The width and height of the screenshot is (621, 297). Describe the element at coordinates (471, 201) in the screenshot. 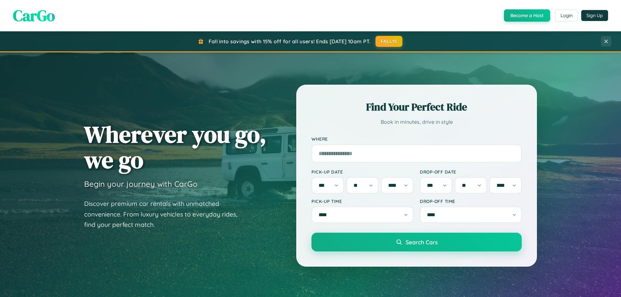

I see `label: Drop-off Time` at that location.